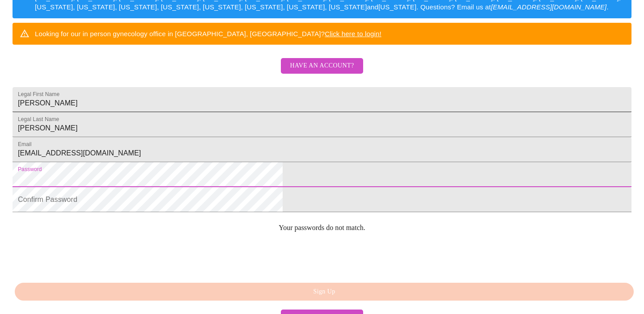 The width and height of the screenshot is (644, 314). What do you see at coordinates (353, 34) in the screenshot?
I see `a: Click here to login!` at bounding box center [353, 34].